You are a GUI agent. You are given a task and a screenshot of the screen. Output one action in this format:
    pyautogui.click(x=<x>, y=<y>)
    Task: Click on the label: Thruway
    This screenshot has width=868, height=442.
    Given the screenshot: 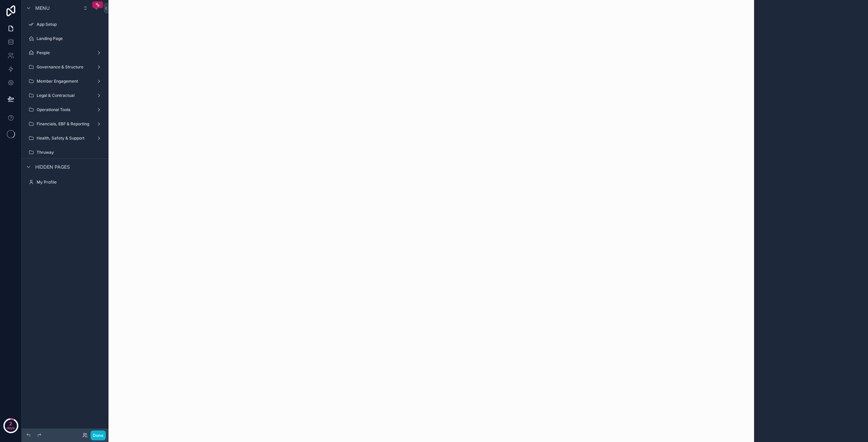 What is the action you would take?
    pyautogui.click(x=70, y=153)
    